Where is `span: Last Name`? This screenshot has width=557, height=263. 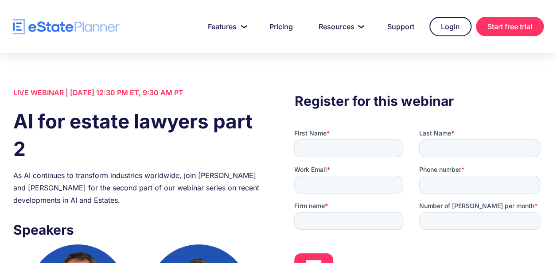 span: Last Name is located at coordinates (141, 4).